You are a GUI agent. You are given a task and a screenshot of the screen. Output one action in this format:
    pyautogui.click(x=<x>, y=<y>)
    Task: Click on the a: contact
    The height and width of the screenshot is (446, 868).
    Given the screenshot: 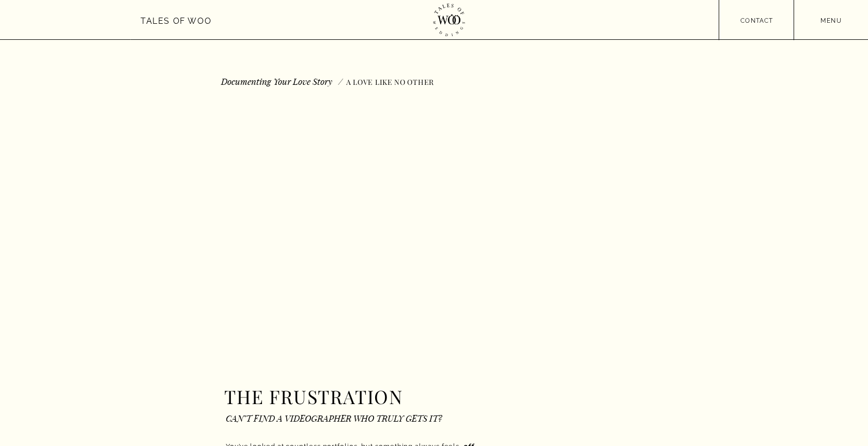 What is the action you would take?
    pyautogui.click(x=756, y=19)
    